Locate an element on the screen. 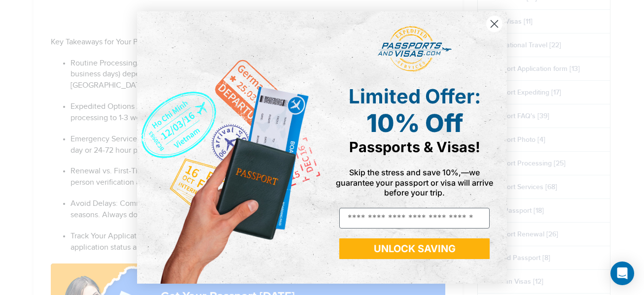 The height and width of the screenshot is (295, 644). span: Skip the stress and save 10%,—we guarantee your passport or visa will arrive before your trip. is located at coordinates (414, 182).